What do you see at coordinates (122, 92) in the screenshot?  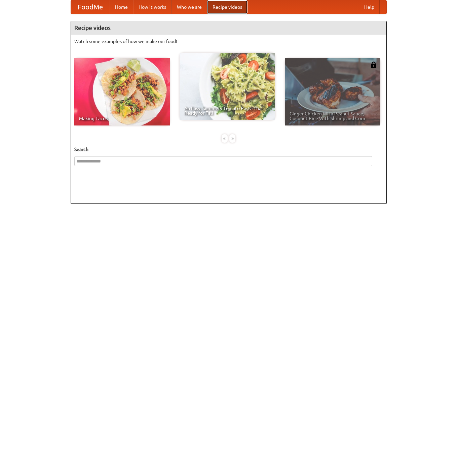 I see `a: Making Tacos` at bounding box center [122, 92].